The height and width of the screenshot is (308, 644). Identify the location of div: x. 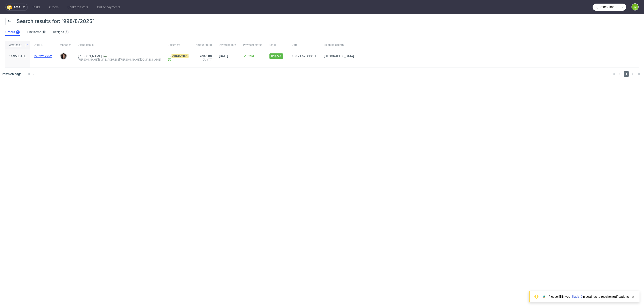
(304, 56).